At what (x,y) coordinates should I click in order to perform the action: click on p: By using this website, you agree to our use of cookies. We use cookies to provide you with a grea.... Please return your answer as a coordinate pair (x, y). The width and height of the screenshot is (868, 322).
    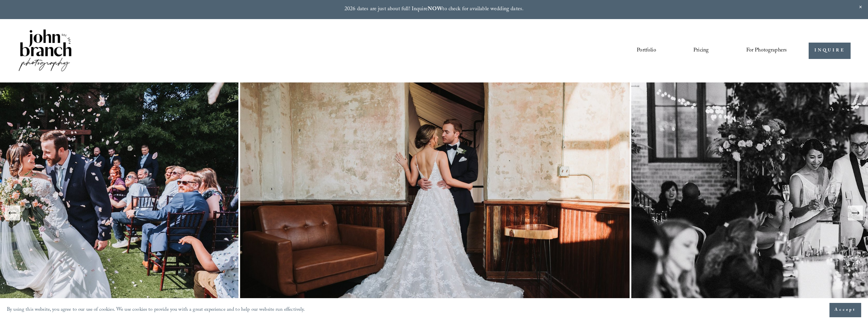
    Looking at the image, I should click on (156, 311).